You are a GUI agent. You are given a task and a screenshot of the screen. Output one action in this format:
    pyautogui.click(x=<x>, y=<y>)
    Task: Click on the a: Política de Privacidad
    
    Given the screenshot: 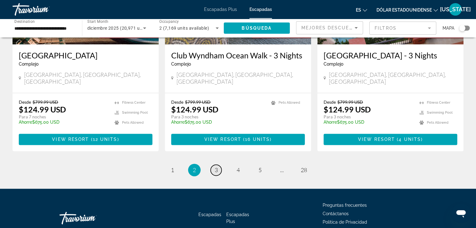 What is the action you would take?
    pyautogui.click(x=345, y=222)
    